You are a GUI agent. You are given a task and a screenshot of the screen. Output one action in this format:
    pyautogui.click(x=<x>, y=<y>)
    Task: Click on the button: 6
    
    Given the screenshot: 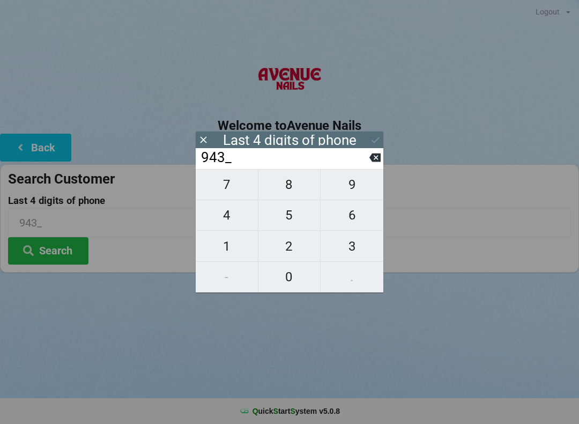 What is the action you would take?
    pyautogui.click(x=352, y=215)
    